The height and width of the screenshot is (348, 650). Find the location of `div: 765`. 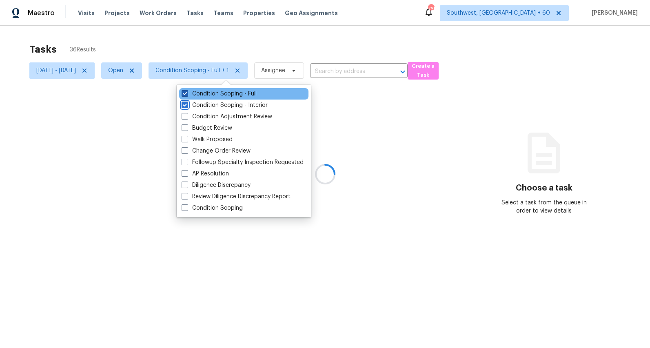

div: 765 is located at coordinates (431, 9).